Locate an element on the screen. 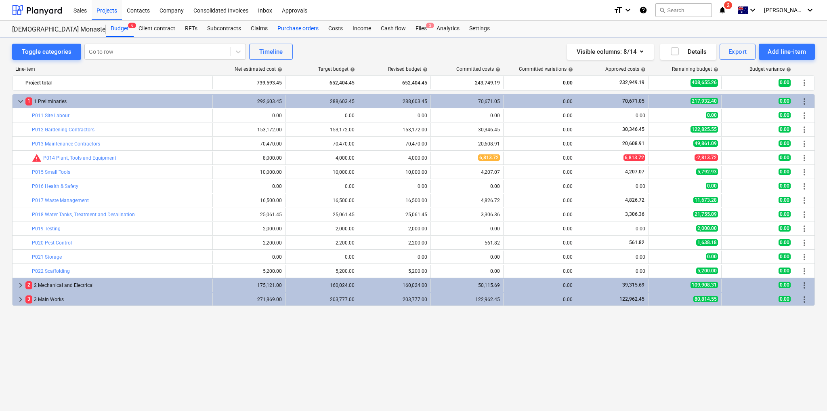  span: 49,861.09 is located at coordinates (706, 143).